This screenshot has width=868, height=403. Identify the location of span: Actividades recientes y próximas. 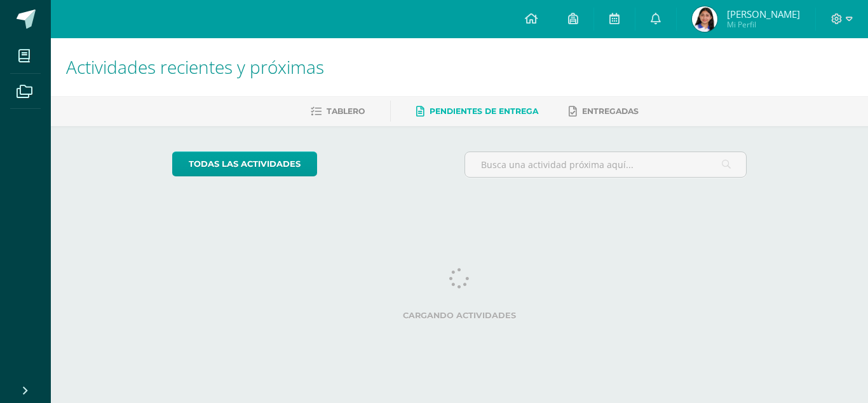
(195, 67).